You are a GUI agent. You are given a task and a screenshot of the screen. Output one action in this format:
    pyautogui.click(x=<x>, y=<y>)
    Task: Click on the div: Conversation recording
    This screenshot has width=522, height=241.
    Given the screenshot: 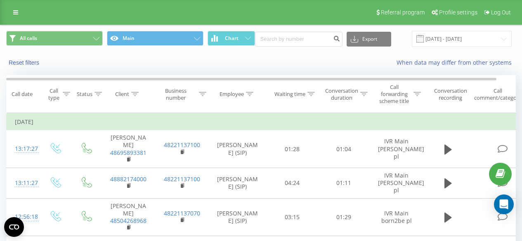 What is the action you would take?
    pyautogui.click(x=450, y=95)
    